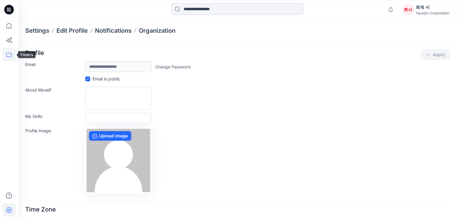 This screenshot has width=457, height=219. I want to click on p: Settings, so click(37, 31).